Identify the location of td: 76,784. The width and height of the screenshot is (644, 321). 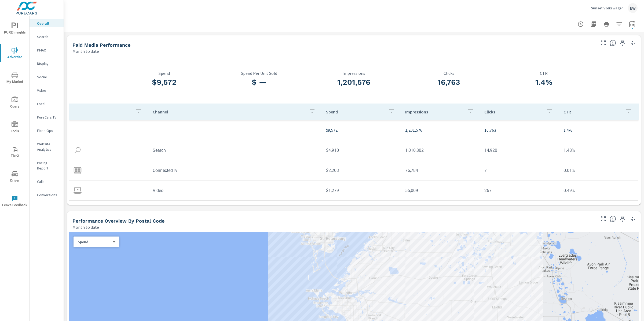
(440, 170).